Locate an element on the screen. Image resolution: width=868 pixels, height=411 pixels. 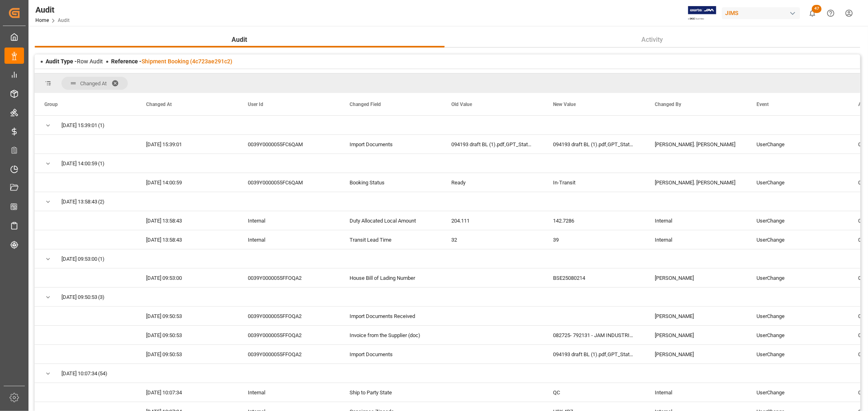
button: JIMS is located at coordinates (762, 13).